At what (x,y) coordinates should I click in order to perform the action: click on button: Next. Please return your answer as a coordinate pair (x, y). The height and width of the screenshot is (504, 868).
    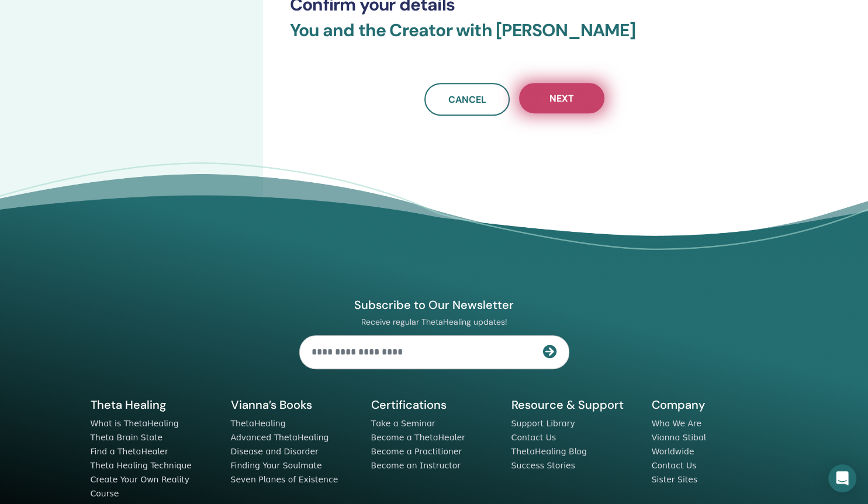
    Looking at the image, I should click on (561, 98).